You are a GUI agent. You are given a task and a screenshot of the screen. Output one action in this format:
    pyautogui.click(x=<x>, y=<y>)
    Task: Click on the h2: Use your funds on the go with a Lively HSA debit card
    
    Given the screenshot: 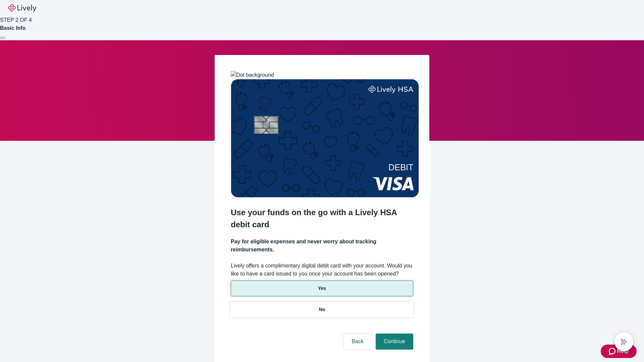 What is the action you would take?
    pyautogui.click(x=322, y=219)
    